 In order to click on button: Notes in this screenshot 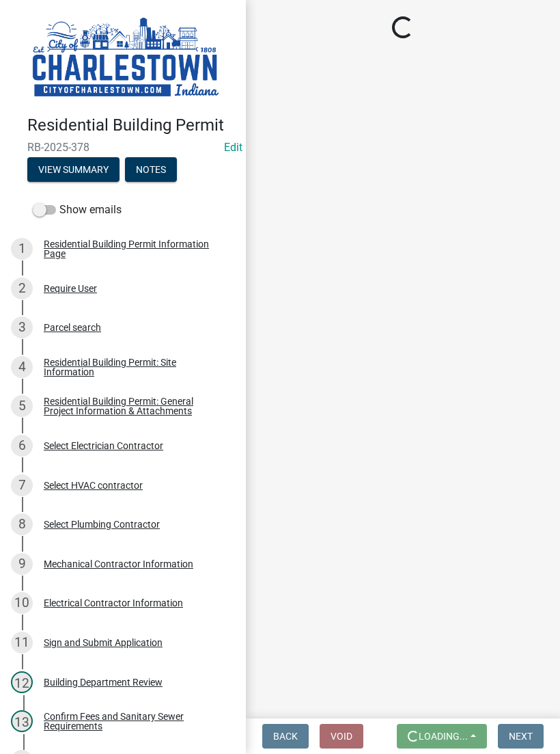, I will do `click(151, 170)`.